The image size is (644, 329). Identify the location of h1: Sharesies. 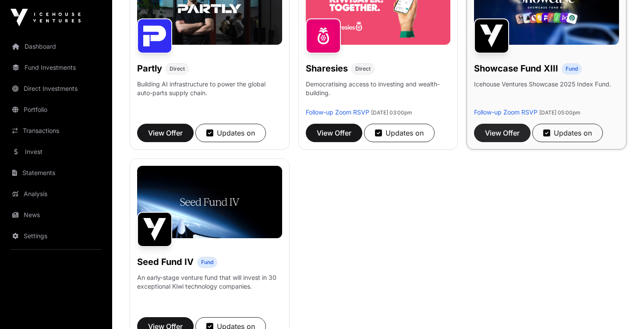
(327, 68).